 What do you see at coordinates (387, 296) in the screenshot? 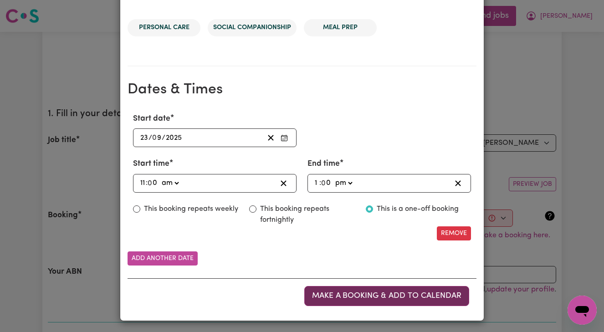
I see `button: Make a booking & add to calendar` at bounding box center [387, 296].